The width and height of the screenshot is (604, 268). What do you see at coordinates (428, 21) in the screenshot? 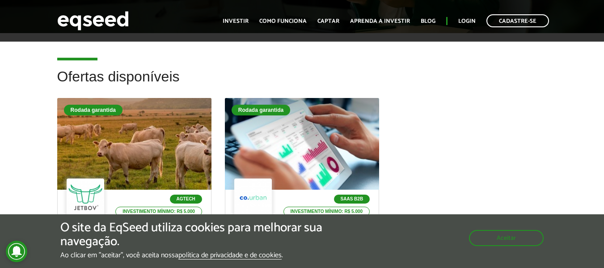
I see `a: Blog` at bounding box center [428, 21].